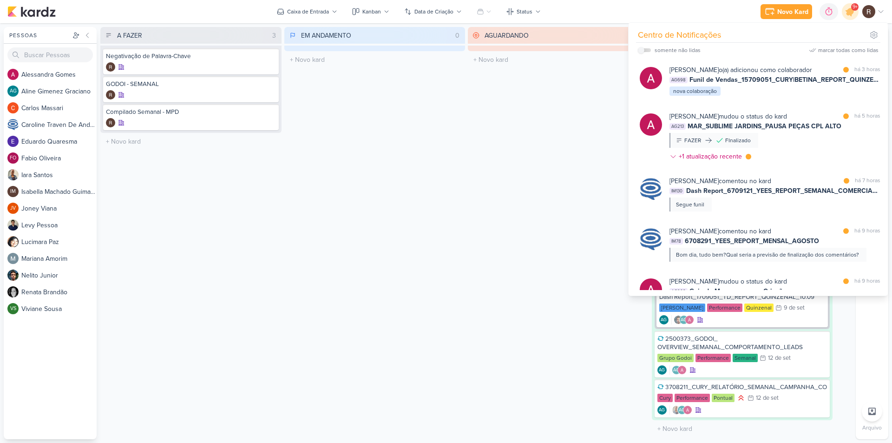 Image resolution: width=892 pixels, height=443 pixels. Describe the element at coordinates (13, 225) in the screenshot. I see `img: Levy Pessoa` at that location.